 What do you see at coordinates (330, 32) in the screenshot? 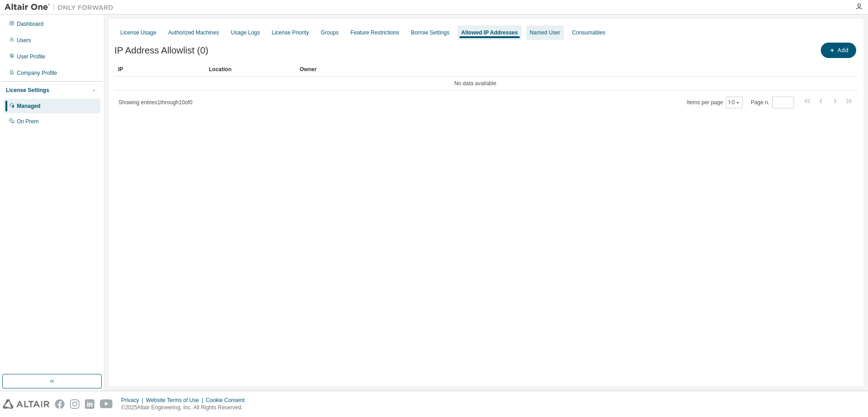
I see `div: Groups` at bounding box center [330, 32].